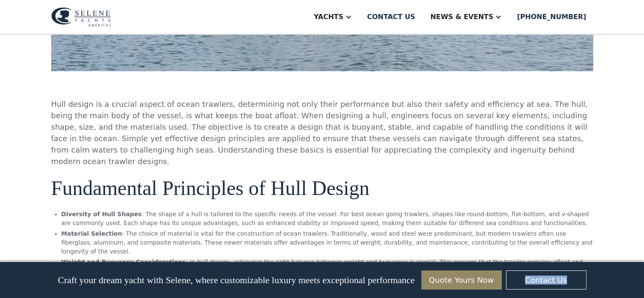  I want to click on div: News & EVENTS, so click(462, 17).